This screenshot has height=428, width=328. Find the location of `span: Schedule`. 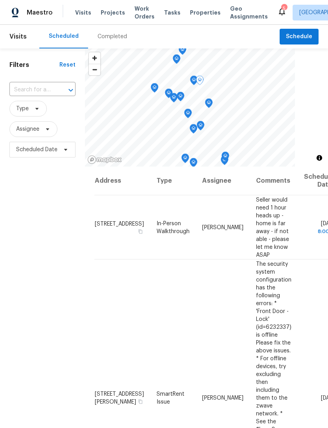

span: Schedule is located at coordinates (299, 37).